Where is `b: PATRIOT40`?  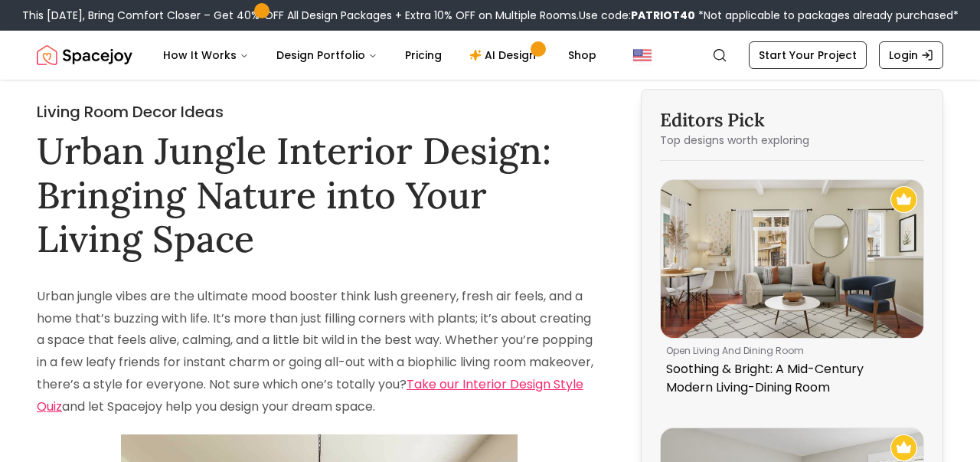 b: PATRIOT40 is located at coordinates (663, 15).